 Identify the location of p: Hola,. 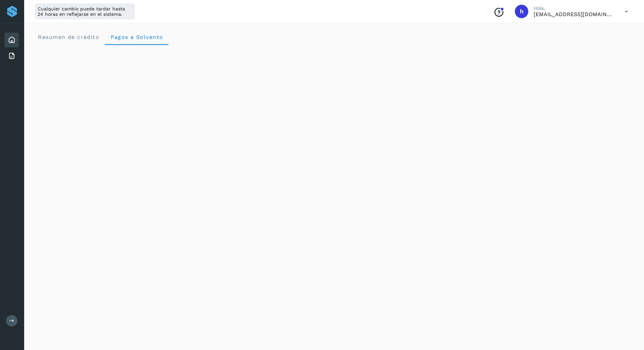
(574, 8).